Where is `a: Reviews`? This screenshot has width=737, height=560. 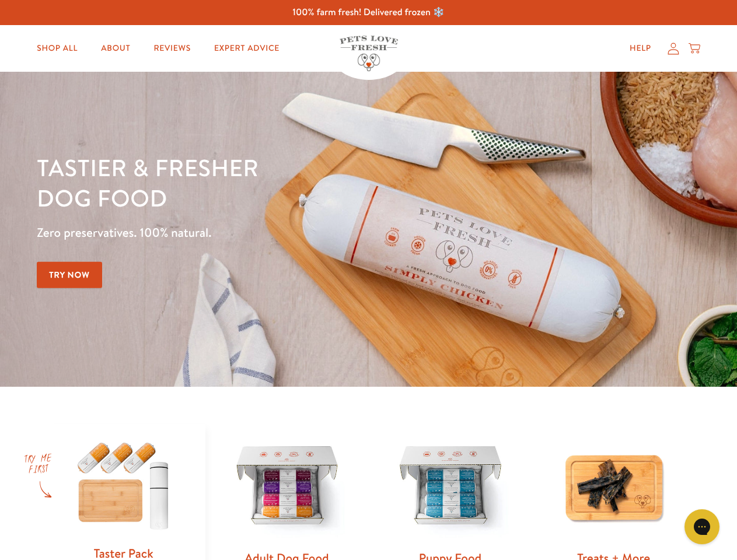 a: Reviews is located at coordinates (171, 48).